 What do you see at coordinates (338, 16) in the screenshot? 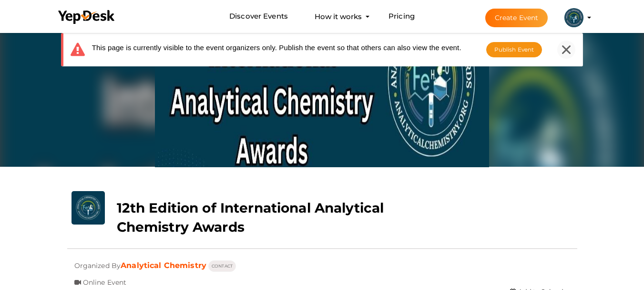
I see `button: How it works` at bounding box center [338, 16].